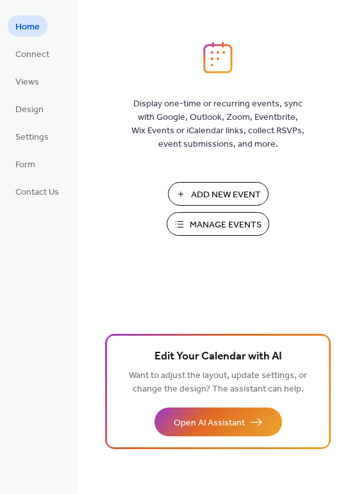 The width and height of the screenshot is (359, 494). I want to click on span: Edit Your Calendar with AI, so click(218, 357).